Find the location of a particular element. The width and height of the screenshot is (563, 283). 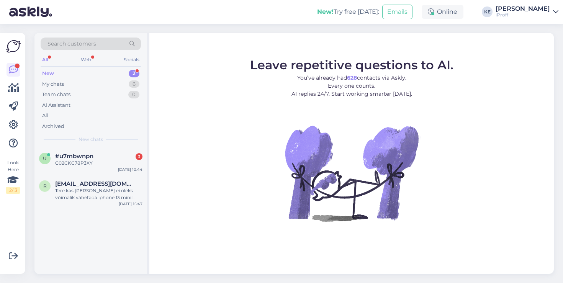

div: iProff is located at coordinates (523, 15).